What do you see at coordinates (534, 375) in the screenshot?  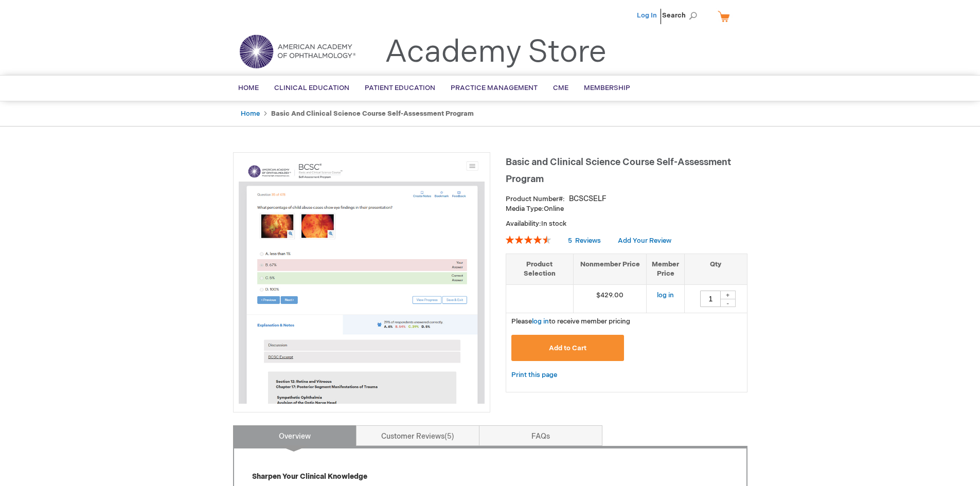 I see `a: Print this page` at bounding box center [534, 375].